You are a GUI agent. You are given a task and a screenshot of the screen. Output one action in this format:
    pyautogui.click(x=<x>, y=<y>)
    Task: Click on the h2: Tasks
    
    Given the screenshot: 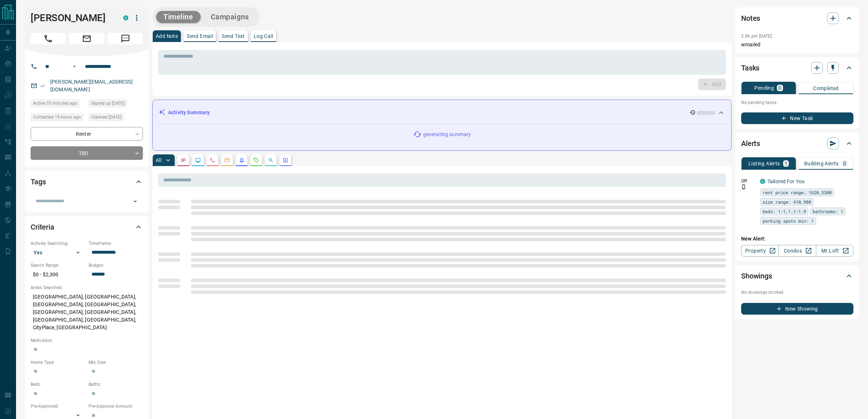 What is the action you would take?
    pyautogui.click(x=751, y=68)
    